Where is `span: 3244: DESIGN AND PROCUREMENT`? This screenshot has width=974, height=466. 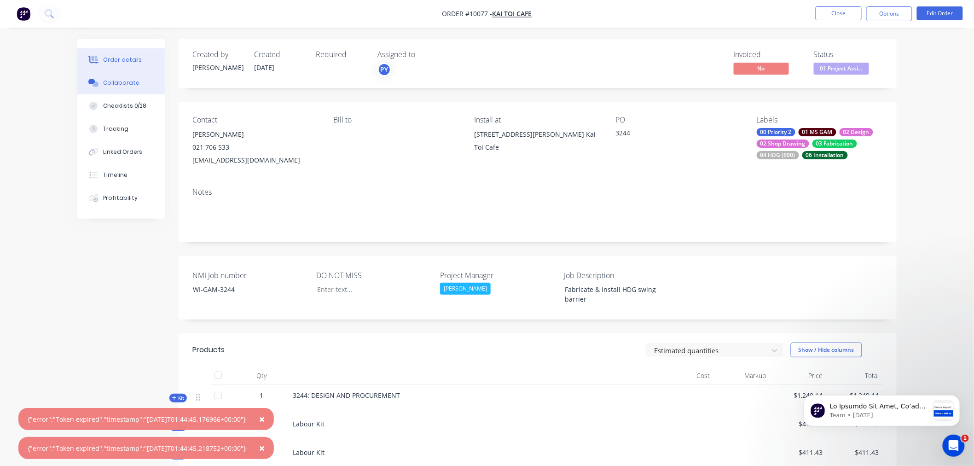 span: 3244: DESIGN AND PROCUREMENT is located at coordinates (346, 395).